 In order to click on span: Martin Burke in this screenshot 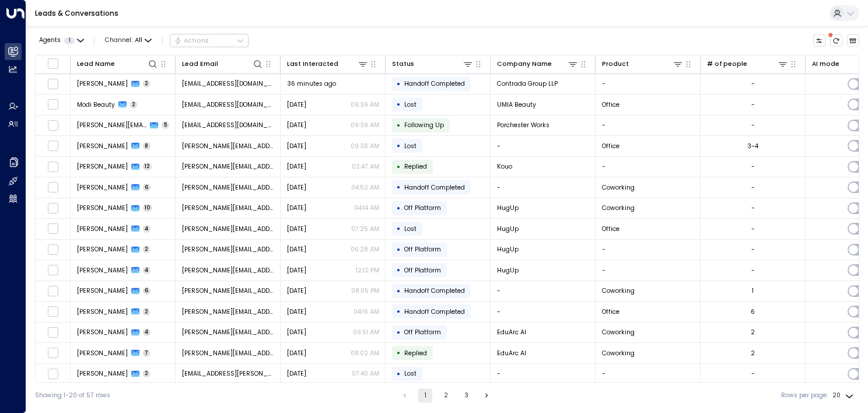, I will do `click(102, 83)`.